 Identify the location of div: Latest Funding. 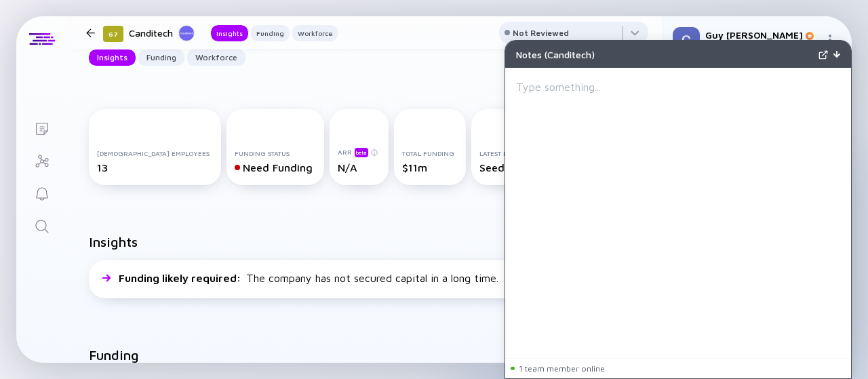
(555, 154).